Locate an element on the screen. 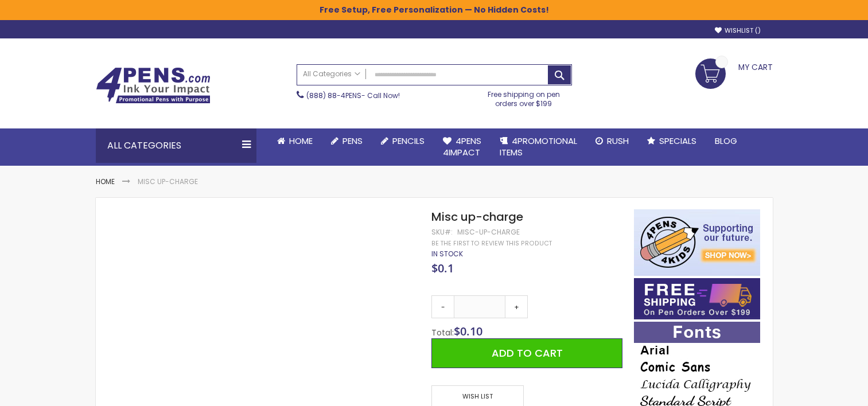 The image size is (868, 406). a: (888) 88-4PENS is located at coordinates (334, 95).